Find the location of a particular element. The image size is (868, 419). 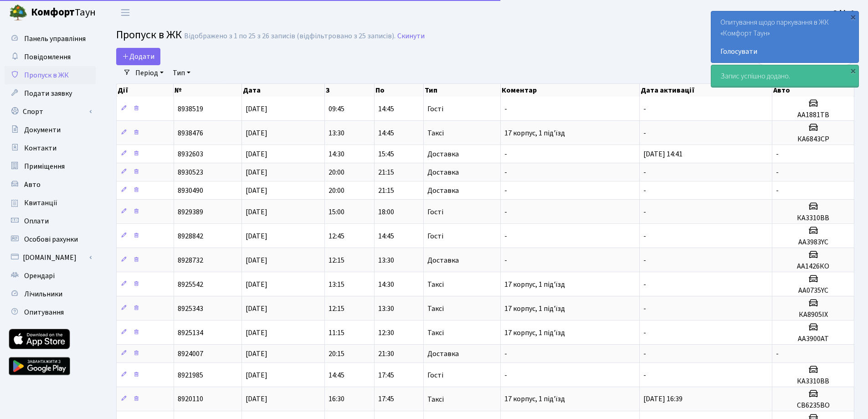

span: Квитанції is located at coordinates (40, 203).